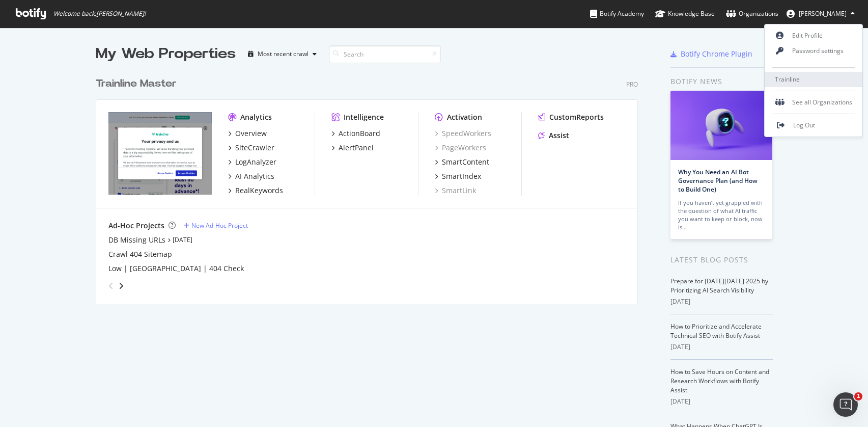 This screenshot has height=427, width=868. I want to click on input: Search, so click(385, 54).